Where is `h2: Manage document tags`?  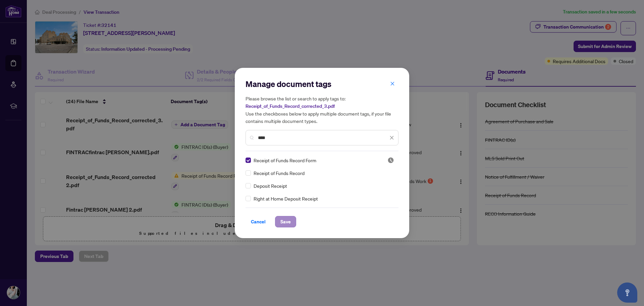 h2: Manage document tags is located at coordinates (322, 84).